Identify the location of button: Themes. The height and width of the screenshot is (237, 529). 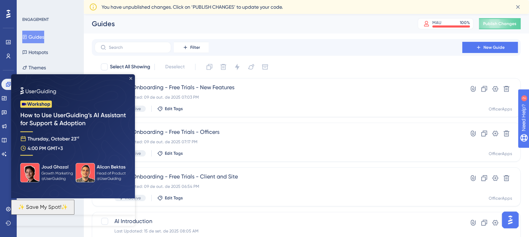
(34, 68).